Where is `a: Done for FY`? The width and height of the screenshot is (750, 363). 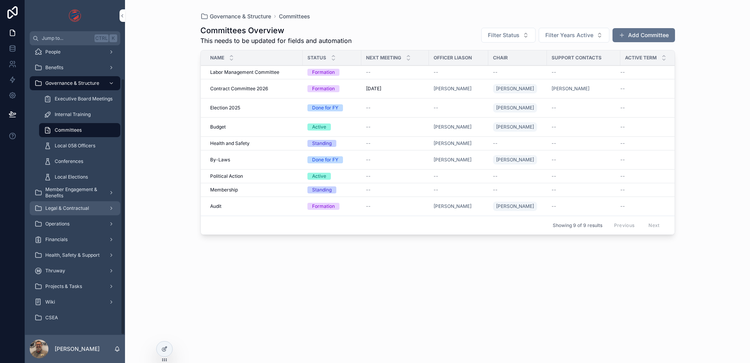 a: Done for FY is located at coordinates (332, 108).